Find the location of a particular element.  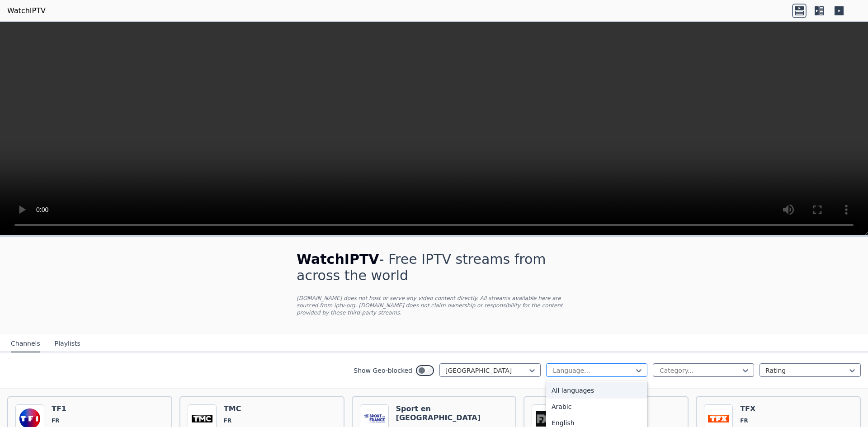

a: WatchIPTV is located at coordinates (26, 11).